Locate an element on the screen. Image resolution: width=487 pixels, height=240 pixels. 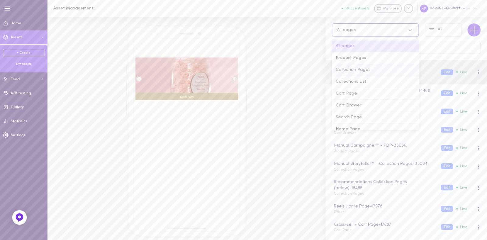
span: Cart Page is located at coordinates (343, 231).